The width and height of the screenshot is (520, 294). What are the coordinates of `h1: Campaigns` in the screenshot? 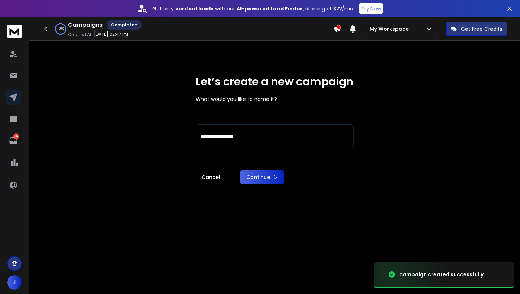 It's located at (85, 25).